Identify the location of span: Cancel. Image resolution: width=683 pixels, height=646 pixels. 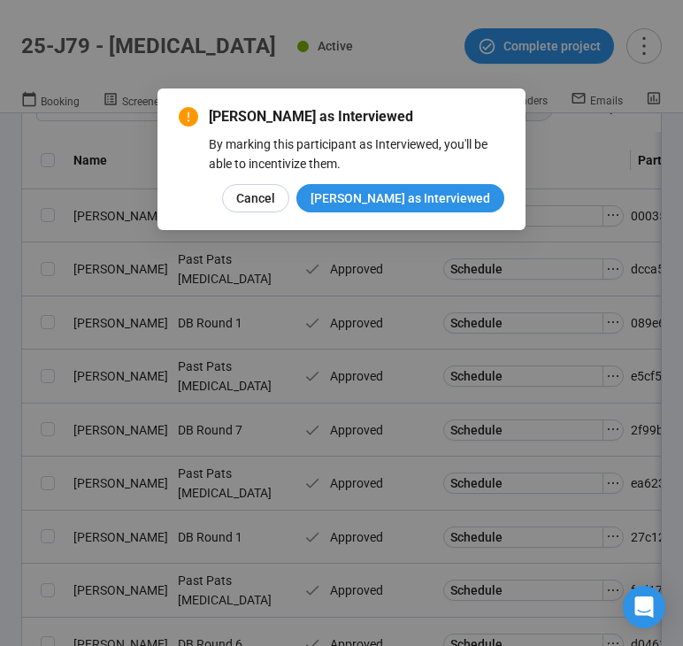
(256, 198).